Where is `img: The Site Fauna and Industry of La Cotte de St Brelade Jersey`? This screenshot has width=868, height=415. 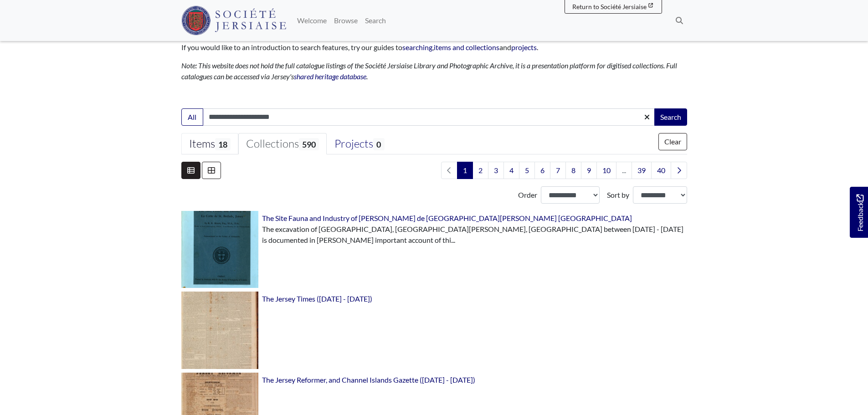 img: The Site Fauna and Industry of La Cotte de St Brelade Jersey is located at coordinates (219, 250).